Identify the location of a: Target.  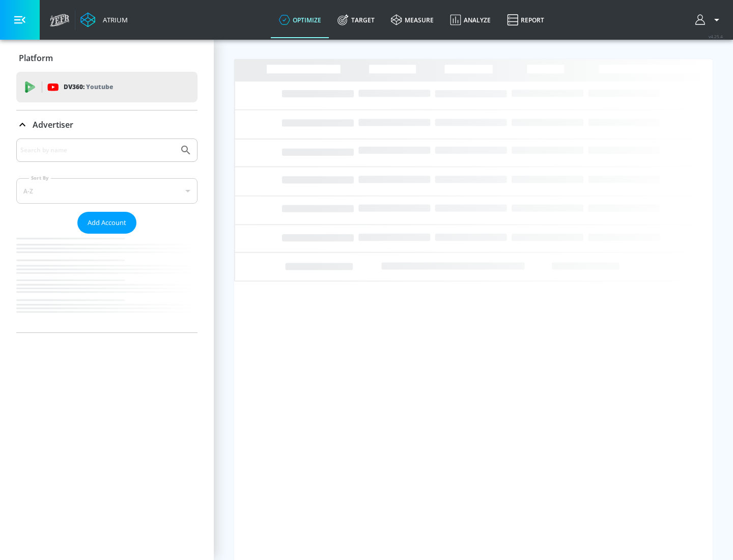
(356, 20).